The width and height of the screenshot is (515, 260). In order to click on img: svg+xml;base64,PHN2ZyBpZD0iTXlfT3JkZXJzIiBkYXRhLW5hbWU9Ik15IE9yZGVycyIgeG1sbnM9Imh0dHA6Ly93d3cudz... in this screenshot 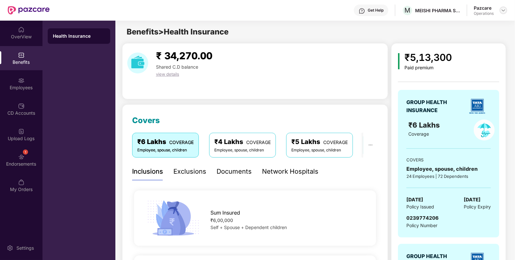, I will do `click(21, 182)`.